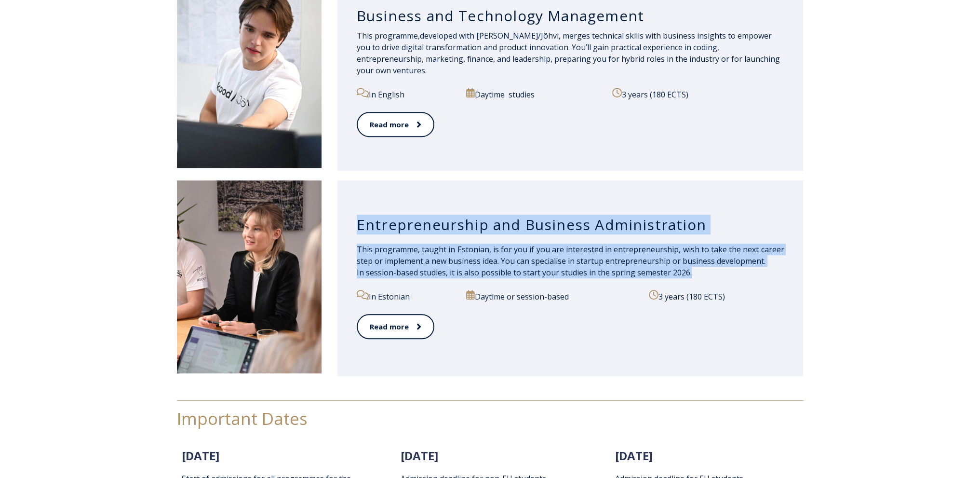  I want to click on p: In Estonian, so click(406, 296).